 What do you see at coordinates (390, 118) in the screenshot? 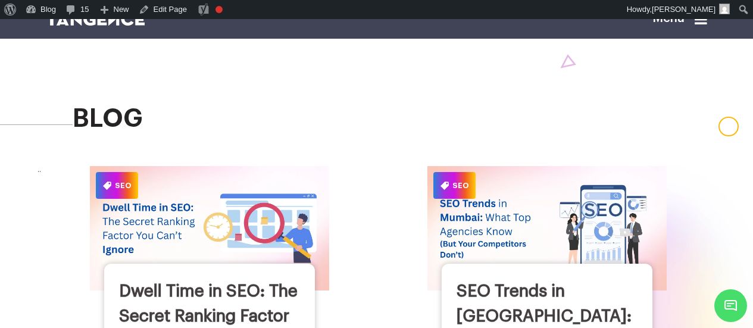
I see `h2: blog` at bounding box center [390, 118].